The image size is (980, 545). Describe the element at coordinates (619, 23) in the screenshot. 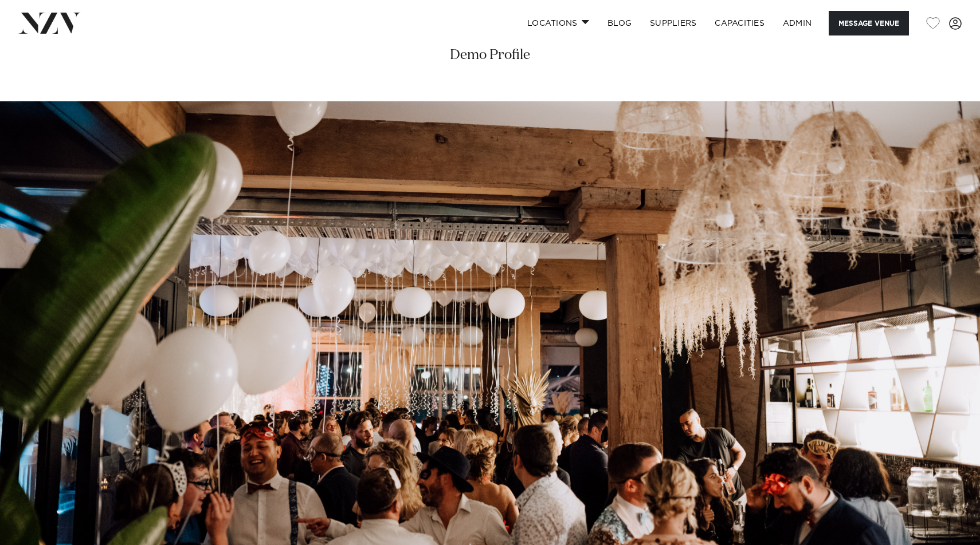

I see `a: BLOG` at that location.